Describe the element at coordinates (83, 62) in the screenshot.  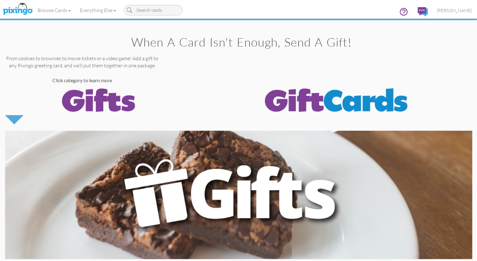
I see `p: From cookies to brownies to movie tickets or a video game! Add a gift to any Pixingo greeting car...` at that location.